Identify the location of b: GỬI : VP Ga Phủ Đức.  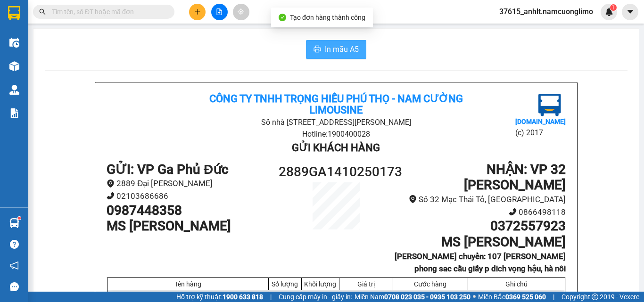
(167, 169).